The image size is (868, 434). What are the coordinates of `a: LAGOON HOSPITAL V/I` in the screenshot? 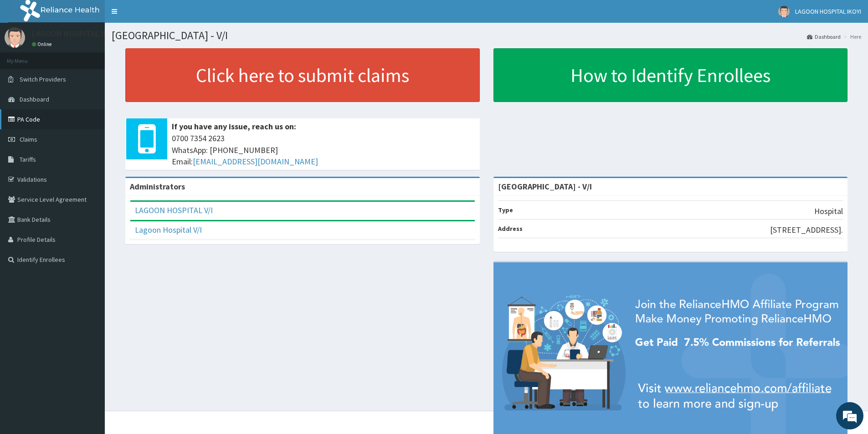 It's located at (173, 210).